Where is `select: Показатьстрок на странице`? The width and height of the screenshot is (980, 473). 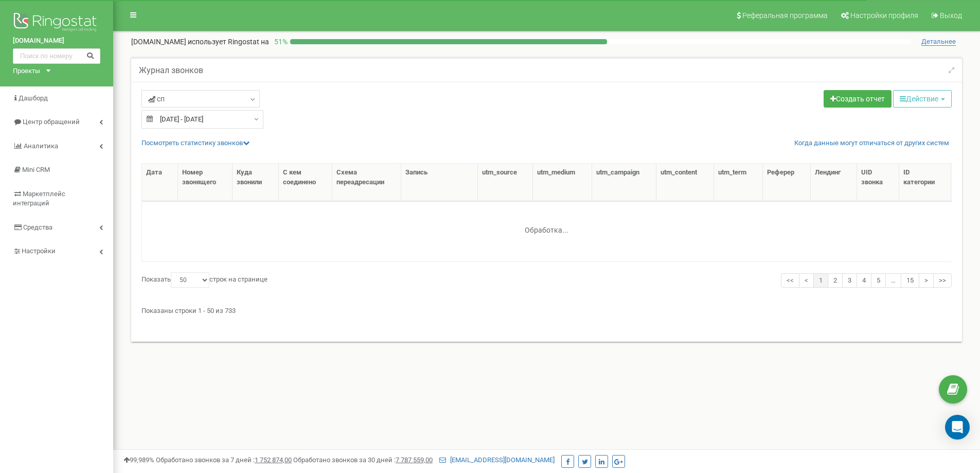
select: Показатьстрок на странице is located at coordinates (190, 280).